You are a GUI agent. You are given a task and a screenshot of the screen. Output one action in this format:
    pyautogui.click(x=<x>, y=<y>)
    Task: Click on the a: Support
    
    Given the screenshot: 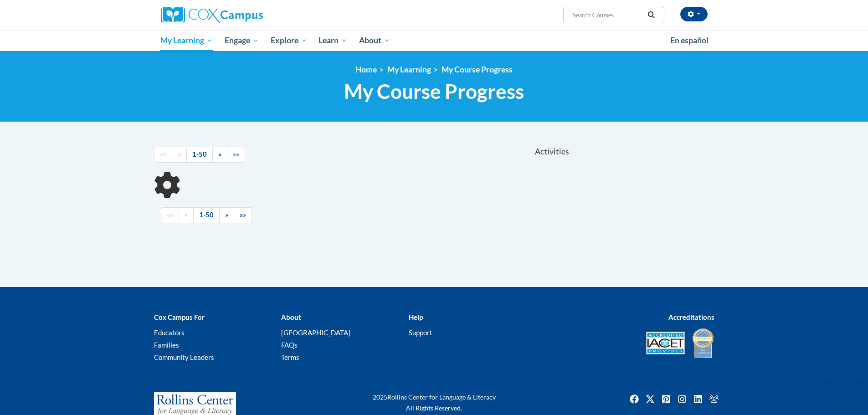 What is the action you would take?
    pyautogui.click(x=420, y=333)
    